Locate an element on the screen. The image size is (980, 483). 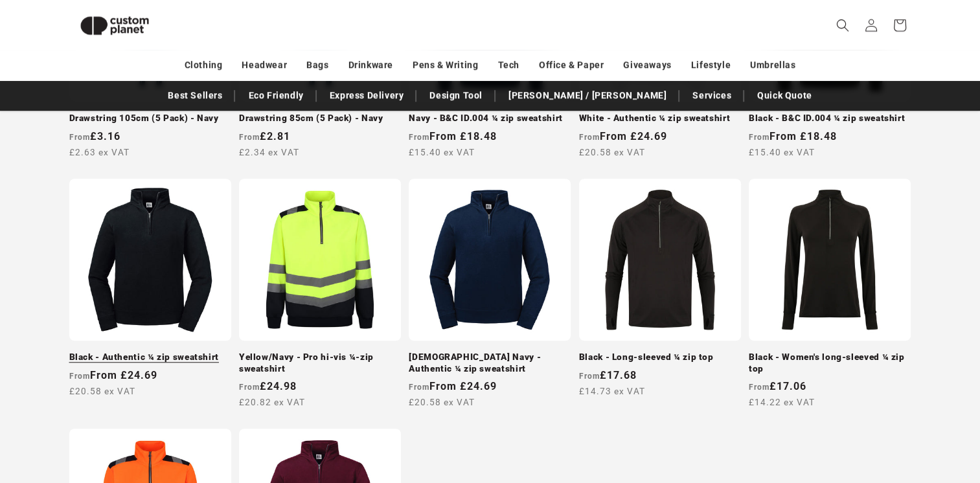
a: Bags is located at coordinates (317, 64).